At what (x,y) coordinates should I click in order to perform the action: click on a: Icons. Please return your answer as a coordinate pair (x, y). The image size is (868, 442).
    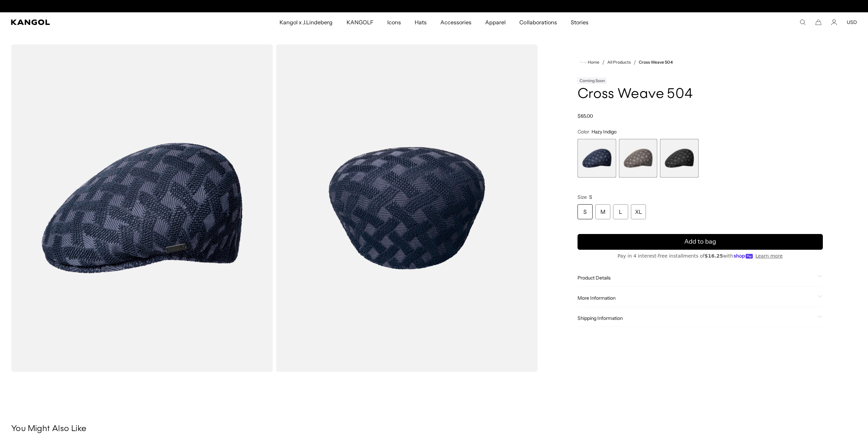
    Looking at the image, I should click on (394, 22).